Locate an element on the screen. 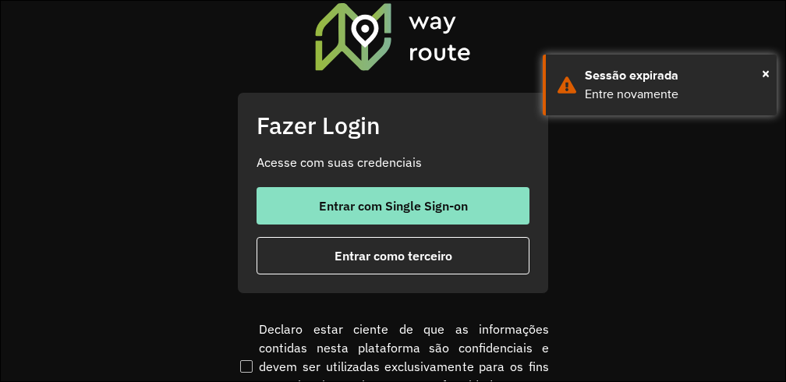 This screenshot has width=786, height=382. span: Entrar com Single Sign-on is located at coordinates (393, 206).